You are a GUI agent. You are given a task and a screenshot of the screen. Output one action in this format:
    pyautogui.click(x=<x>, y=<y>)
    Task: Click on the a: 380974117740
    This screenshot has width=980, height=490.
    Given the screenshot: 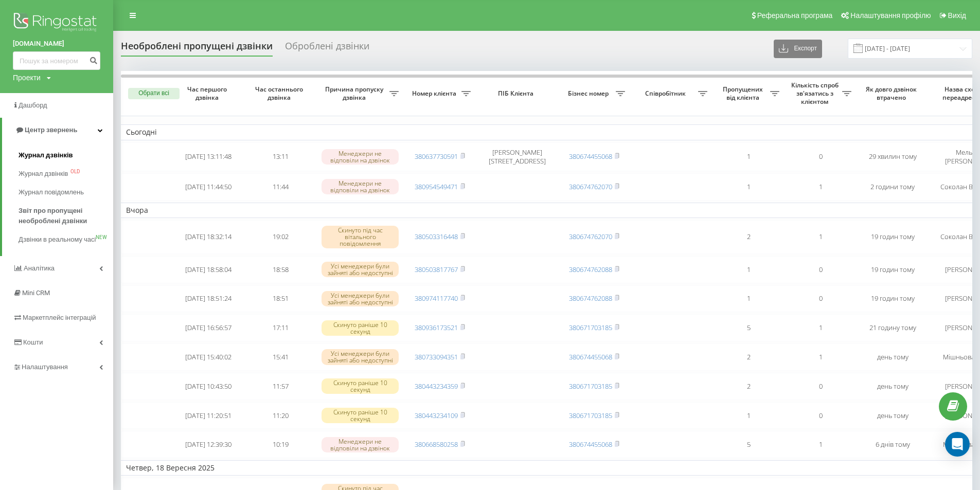 What is the action you would take?
    pyautogui.click(x=436, y=299)
    